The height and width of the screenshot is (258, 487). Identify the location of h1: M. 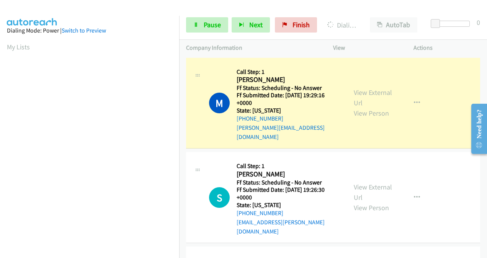
(219, 103).